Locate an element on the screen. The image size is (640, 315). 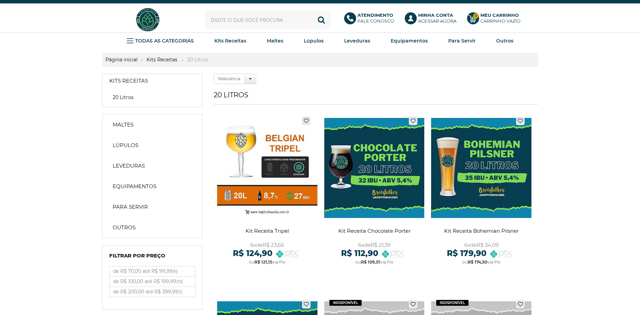
a: TODAS AS CATEGORIAS is located at coordinates (160, 41).